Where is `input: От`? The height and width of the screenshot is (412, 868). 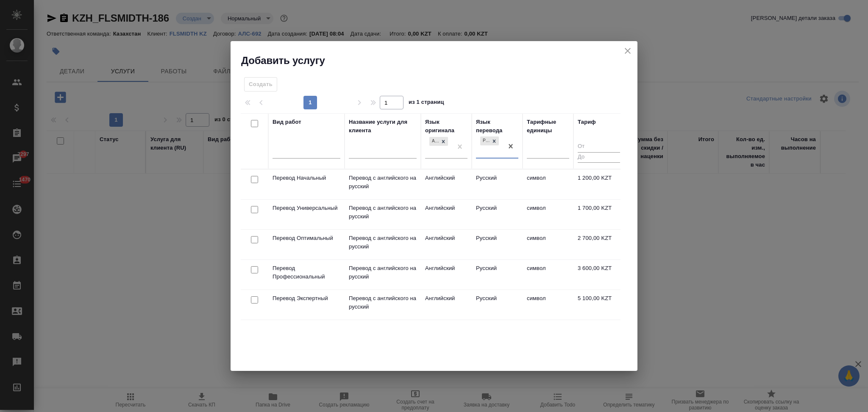 input: От is located at coordinates (599, 147).